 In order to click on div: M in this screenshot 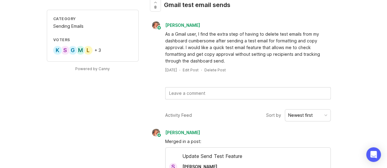, I will do `click(80, 50)`.